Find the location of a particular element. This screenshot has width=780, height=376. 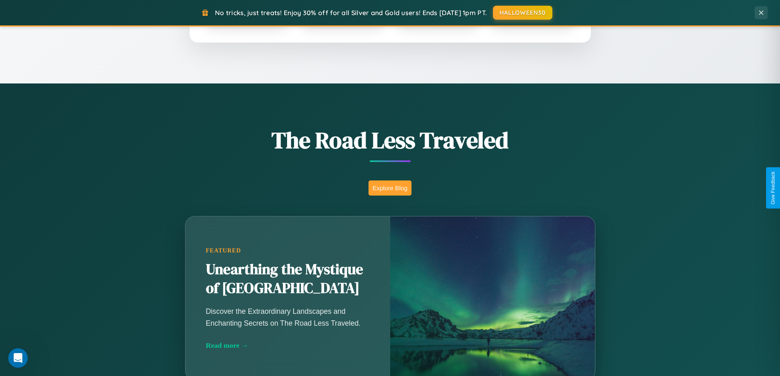

div: Give Feedback is located at coordinates (773, 188).